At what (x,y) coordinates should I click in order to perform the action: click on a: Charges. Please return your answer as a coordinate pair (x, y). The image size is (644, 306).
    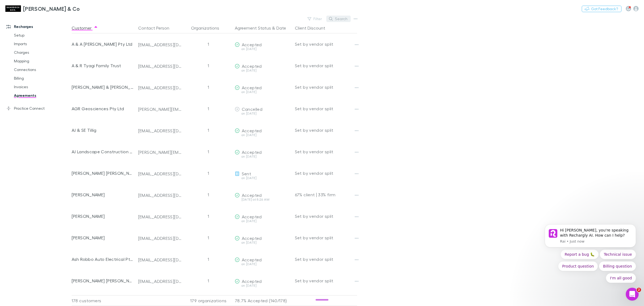
    Looking at the image, I should click on (42, 52).